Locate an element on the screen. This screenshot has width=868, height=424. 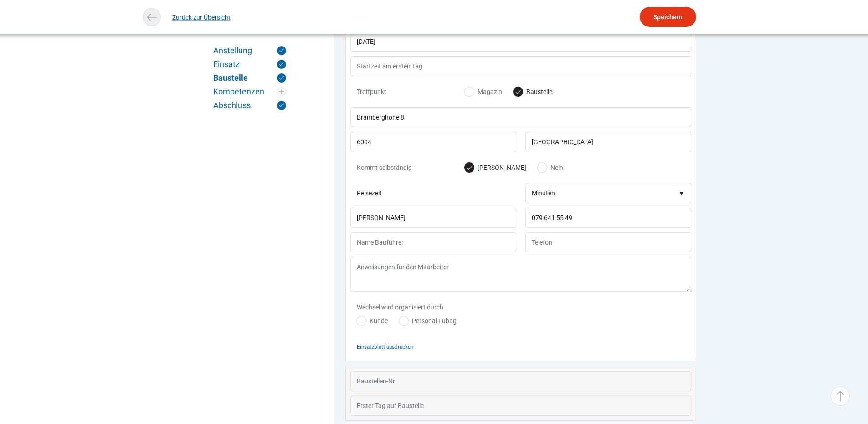
small: Einsatzblatt ausdrucken is located at coordinates (385, 347).